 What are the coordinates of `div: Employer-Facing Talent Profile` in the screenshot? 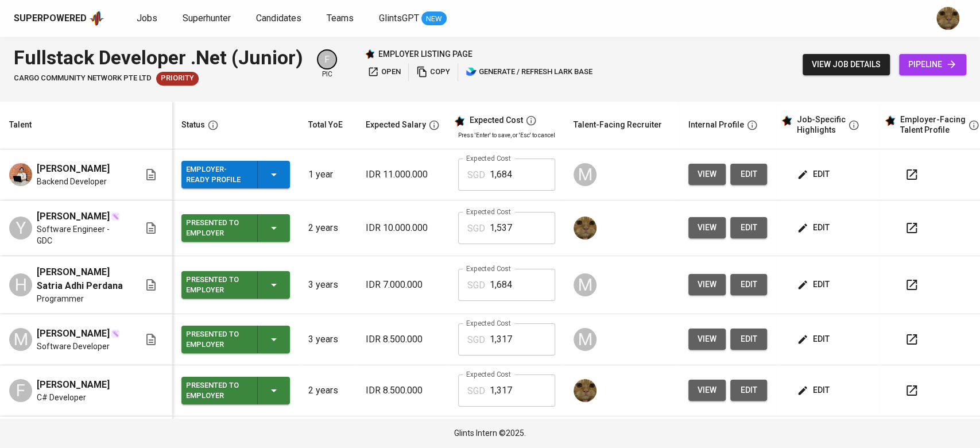 It's located at (933, 125).